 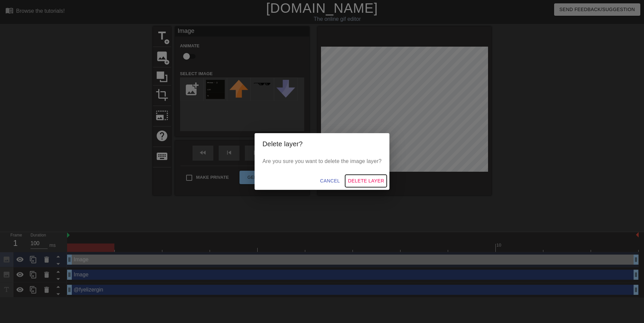 What do you see at coordinates (330, 181) in the screenshot?
I see `button: Cancel` at bounding box center [330, 181].